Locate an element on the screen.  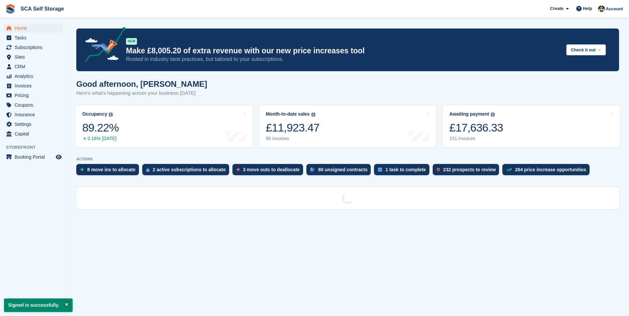
div: 232 prospects to review is located at coordinates (469, 170).